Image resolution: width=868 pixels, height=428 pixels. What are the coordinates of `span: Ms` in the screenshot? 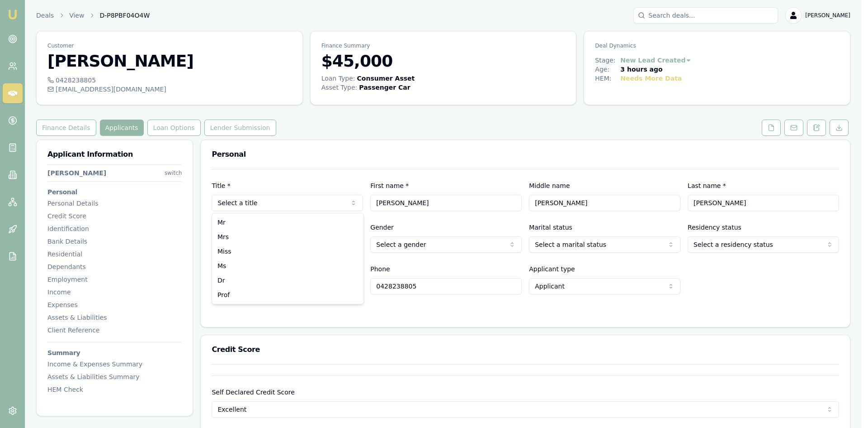 It's located at (221, 266).